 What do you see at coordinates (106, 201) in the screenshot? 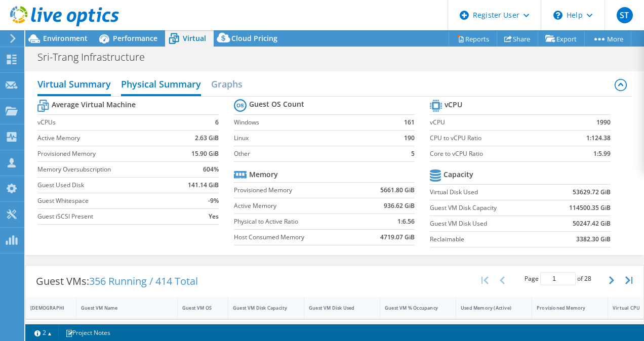
I see `label: Guest Whitespace` at bounding box center [106, 201].